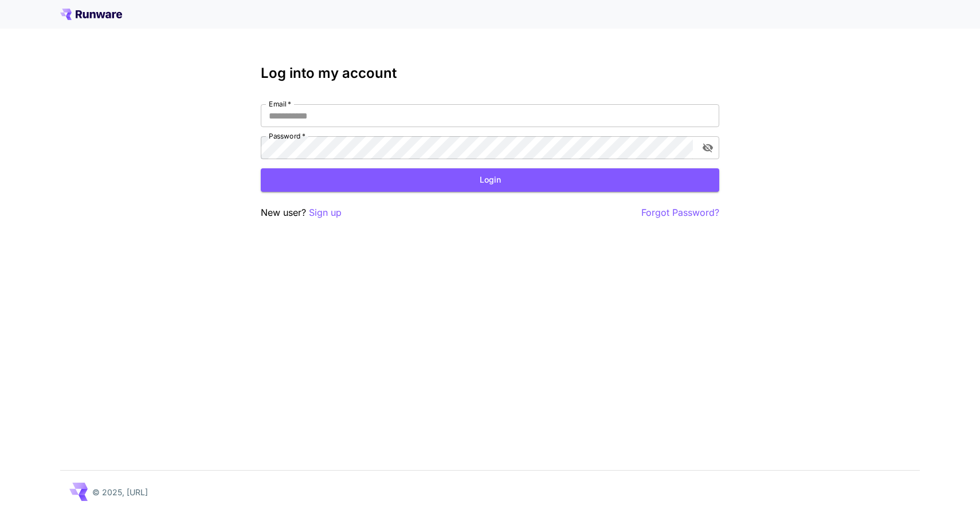  I want to click on button: Forgot Password?, so click(680, 213).